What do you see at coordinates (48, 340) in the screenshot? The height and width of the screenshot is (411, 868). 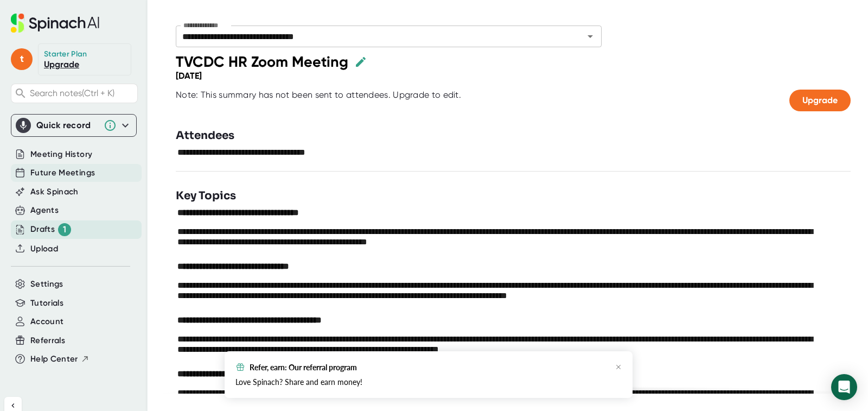 I see `button: Referrals` at bounding box center [48, 340].